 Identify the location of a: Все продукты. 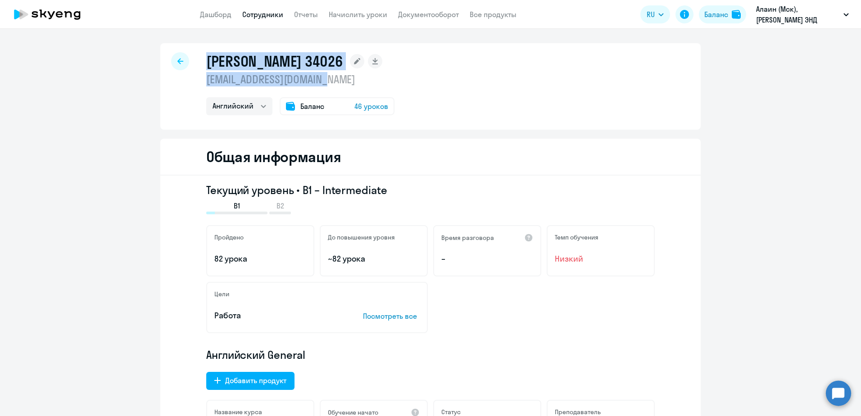
(493, 14).